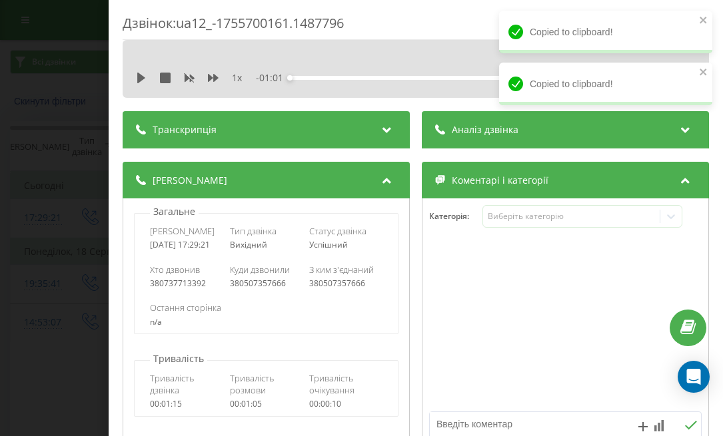 This screenshot has width=723, height=436. I want to click on span: 1 x, so click(237, 78).